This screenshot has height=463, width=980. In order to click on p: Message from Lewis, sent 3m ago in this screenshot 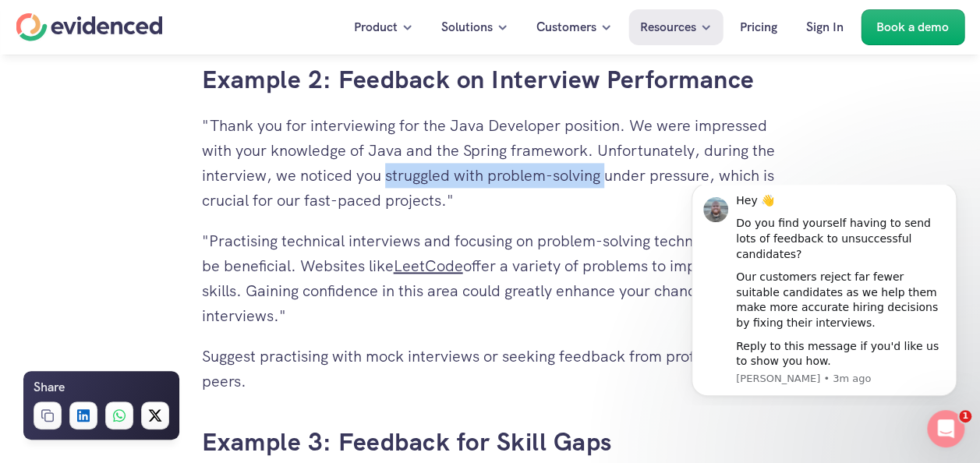, I will do `click(173, 194)`.